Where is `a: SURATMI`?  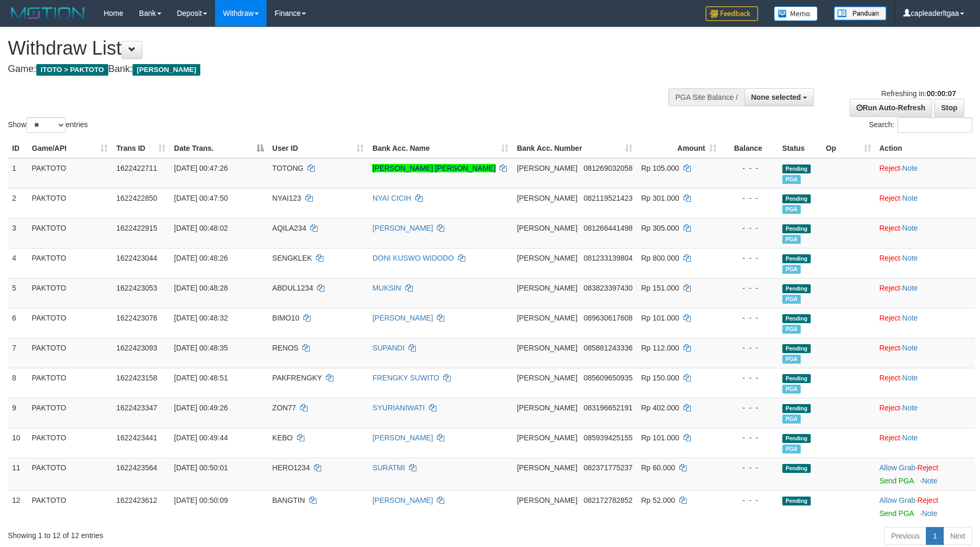
a: SURATMI is located at coordinates (389, 468).